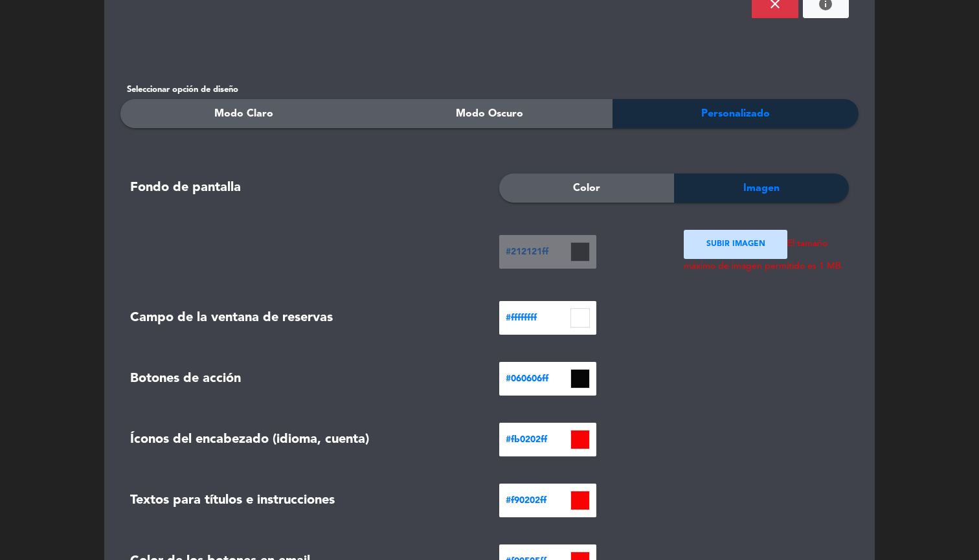 This screenshot has height=560, width=979. I want to click on ngx-dropzone-label: SUBIR IMAGEN, so click(736, 245).